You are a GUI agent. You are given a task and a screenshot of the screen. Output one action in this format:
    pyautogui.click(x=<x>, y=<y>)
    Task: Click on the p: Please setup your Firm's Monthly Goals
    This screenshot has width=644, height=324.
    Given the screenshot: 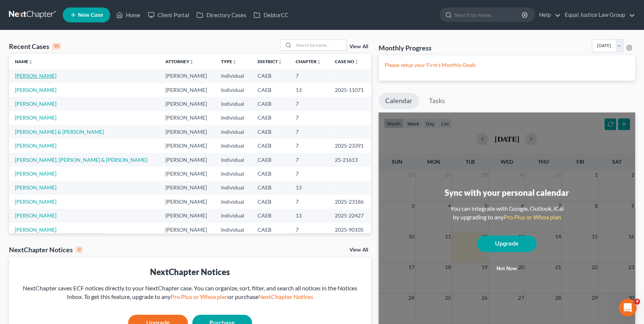 What is the action you would take?
    pyautogui.click(x=507, y=65)
    